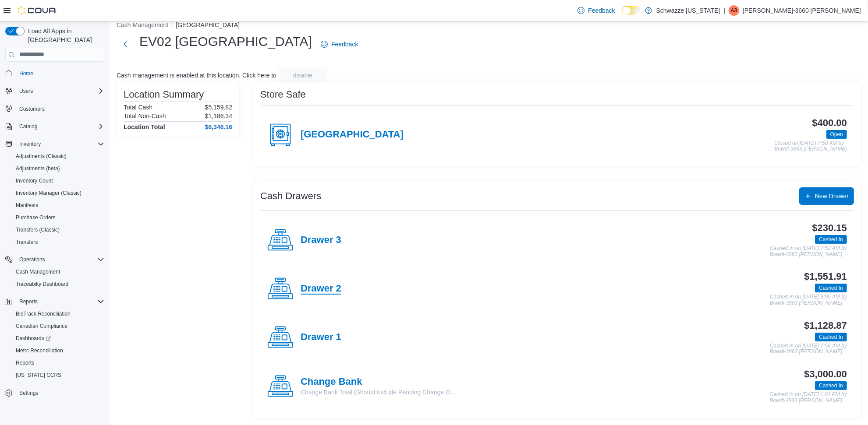 The width and height of the screenshot is (868, 425). I want to click on h4: Drawer 1, so click(321, 338).